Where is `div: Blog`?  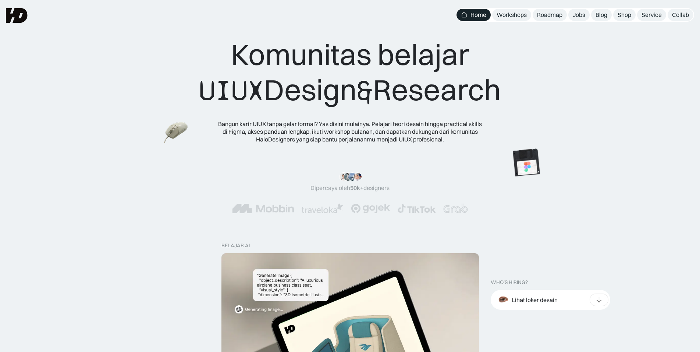 div: Blog is located at coordinates (601, 15).